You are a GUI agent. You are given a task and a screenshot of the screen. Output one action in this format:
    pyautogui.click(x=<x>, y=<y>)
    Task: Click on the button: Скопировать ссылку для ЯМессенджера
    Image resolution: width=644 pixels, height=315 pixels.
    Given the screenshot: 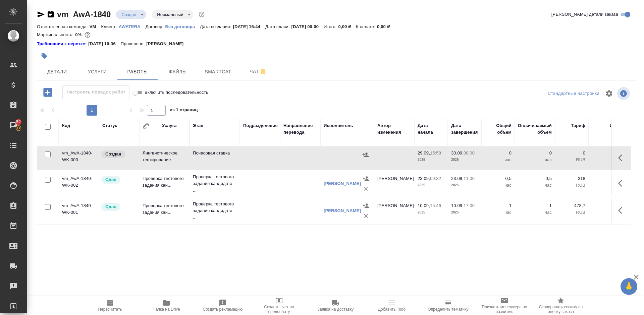 What is the action you would take?
    pyautogui.click(x=41, y=14)
    